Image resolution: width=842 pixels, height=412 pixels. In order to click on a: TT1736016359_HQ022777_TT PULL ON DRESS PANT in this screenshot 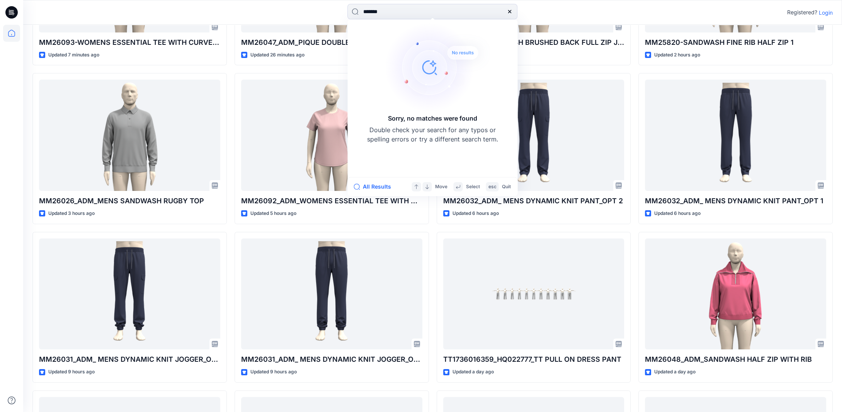, I will do `click(533, 294)`.